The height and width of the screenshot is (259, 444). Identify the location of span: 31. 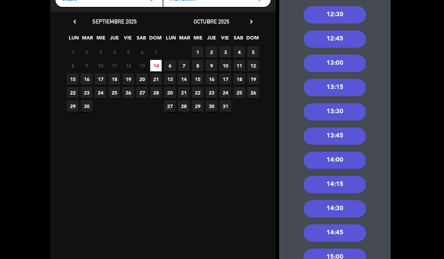
(225, 106).